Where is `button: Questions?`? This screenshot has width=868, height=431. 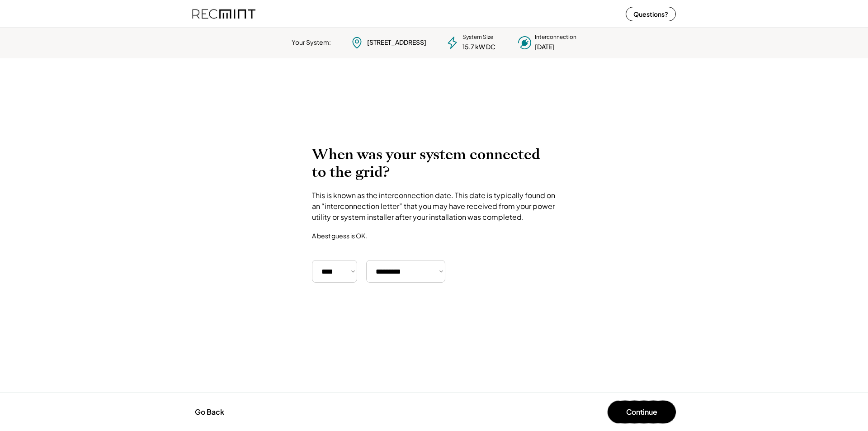
button: Questions? is located at coordinates (651, 14).